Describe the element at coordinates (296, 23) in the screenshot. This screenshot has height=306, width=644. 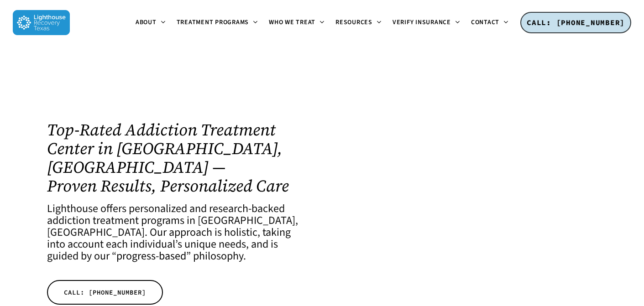
I see `a: Who We Treat` at that location.